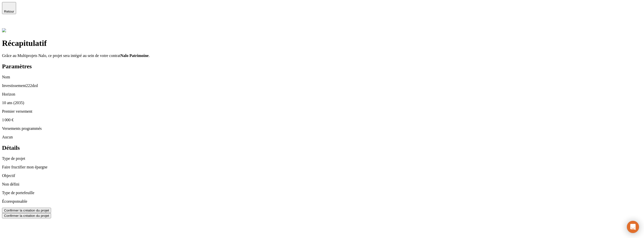  I want to click on span: Grâce au Multiprojets Nalo, ce projet sera intégré au sein de votre contrat, so click(61, 56).